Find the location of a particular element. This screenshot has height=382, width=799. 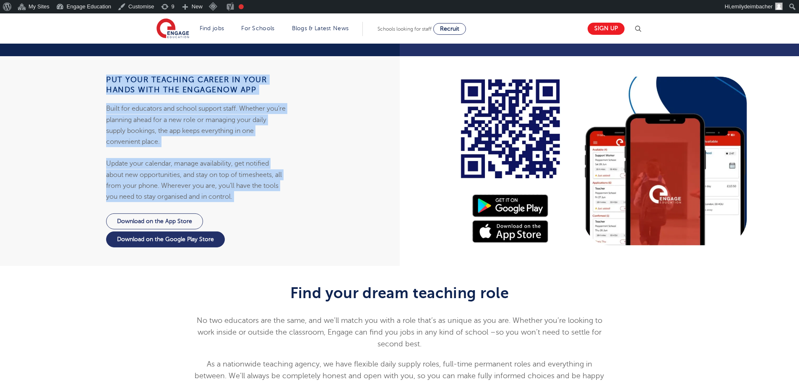

a: For Schools is located at coordinates (258, 28).